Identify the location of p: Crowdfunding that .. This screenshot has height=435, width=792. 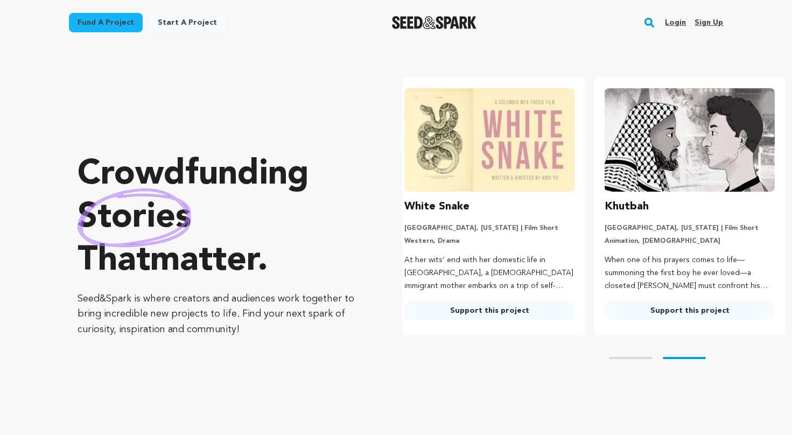
(218, 218).